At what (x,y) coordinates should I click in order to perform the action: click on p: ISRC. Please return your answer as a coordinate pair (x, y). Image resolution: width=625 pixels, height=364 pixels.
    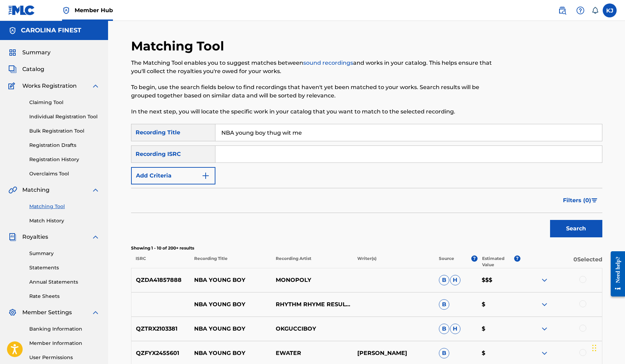
    Looking at the image, I should click on (160, 262).